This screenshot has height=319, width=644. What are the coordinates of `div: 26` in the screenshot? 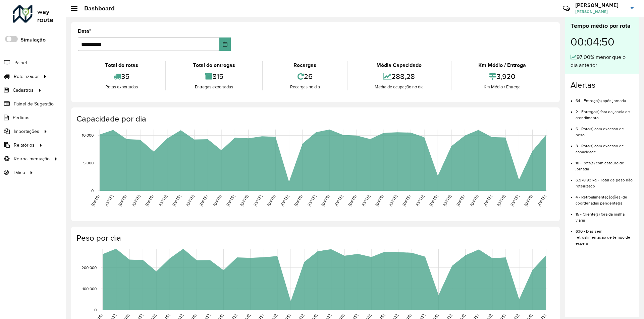 It's located at (305, 76).